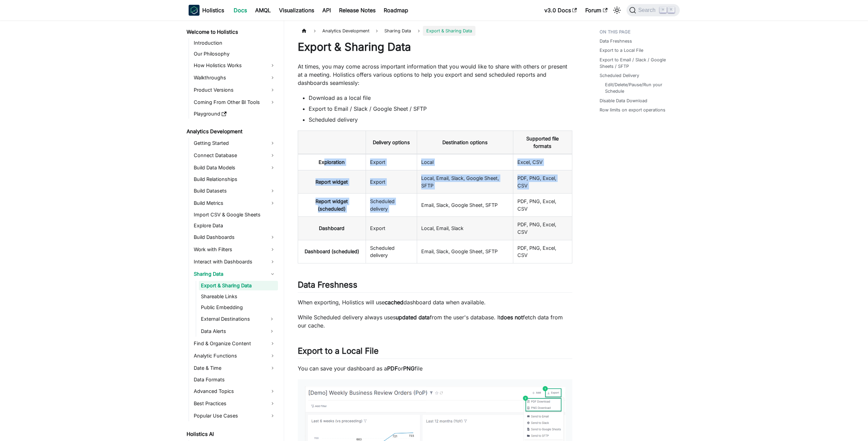 This screenshot has height=441, width=868. What do you see at coordinates (235, 90) in the screenshot?
I see `a: Product Versions` at bounding box center [235, 90].